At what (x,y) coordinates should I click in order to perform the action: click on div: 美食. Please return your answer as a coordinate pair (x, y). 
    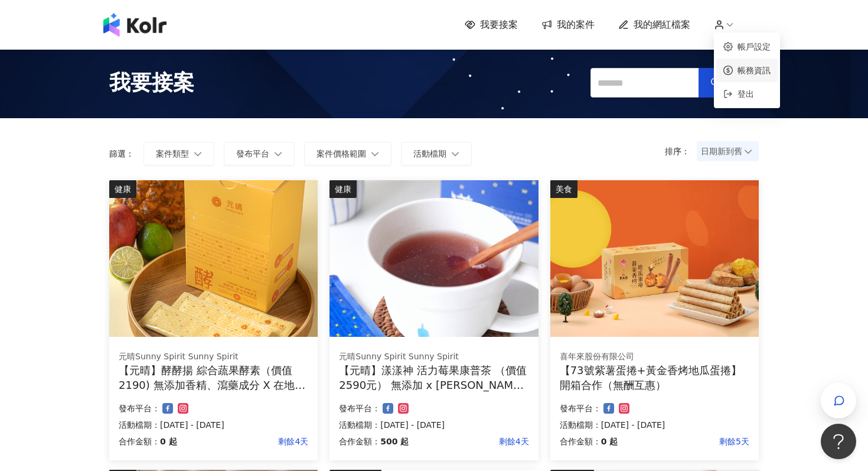
    Looking at the image, I should click on (564, 189).